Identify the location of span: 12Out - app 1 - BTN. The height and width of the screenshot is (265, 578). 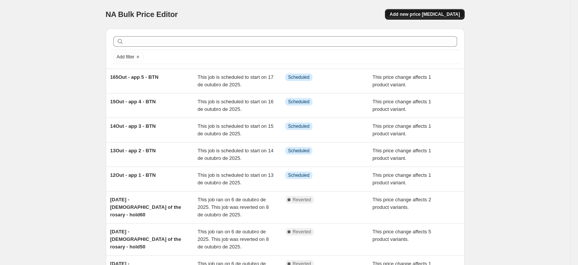
(133, 175).